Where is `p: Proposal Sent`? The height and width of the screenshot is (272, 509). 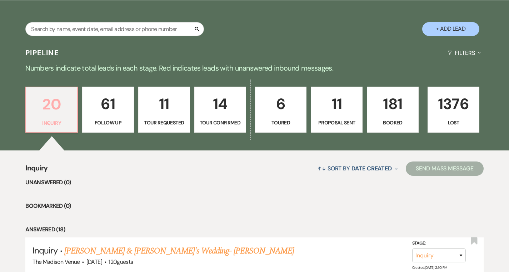
p: Proposal Sent is located at coordinates (336, 123).